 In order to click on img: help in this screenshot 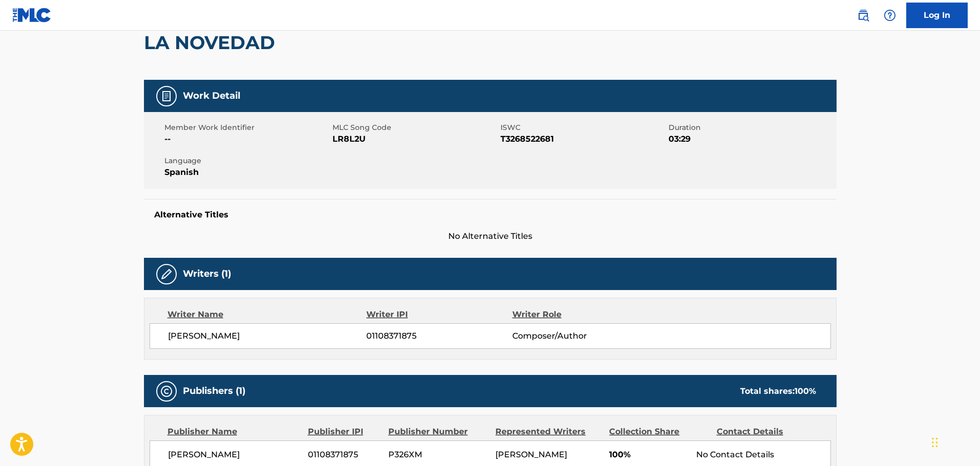, I will do `click(890, 15)`.